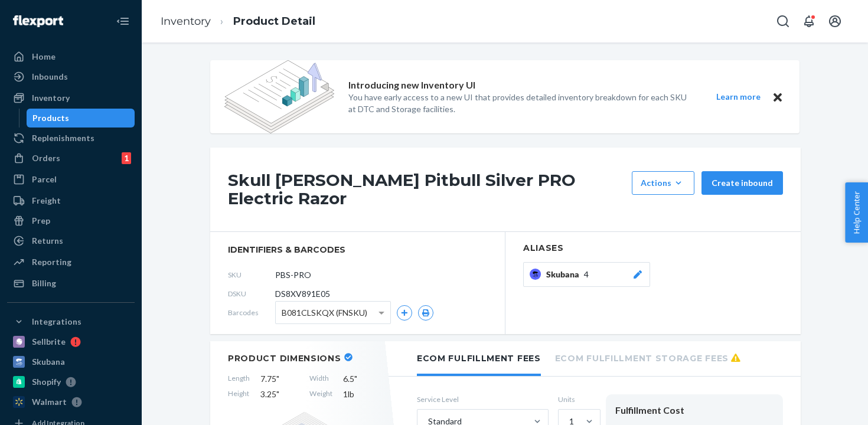 The height and width of the screenshot is (425, 868). I want to click on ol: breadcrumbs, so click(238, 22).